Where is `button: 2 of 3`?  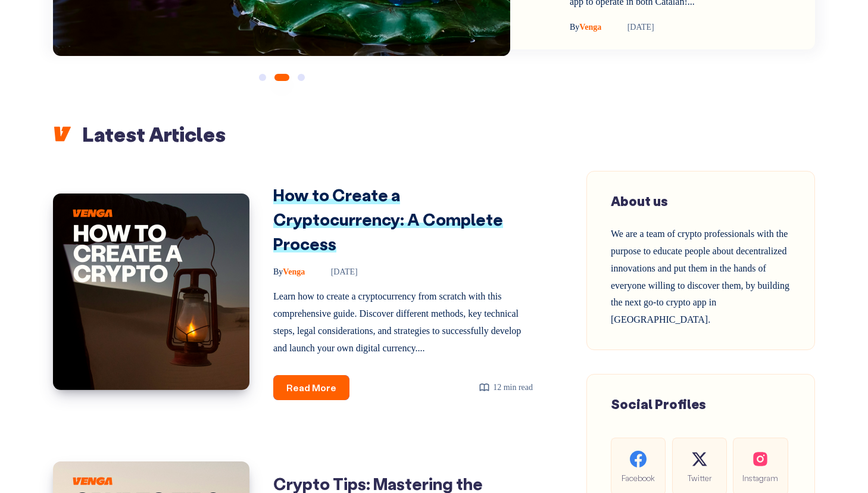 button: 2 of 3 is located at coordinates (282, 78).